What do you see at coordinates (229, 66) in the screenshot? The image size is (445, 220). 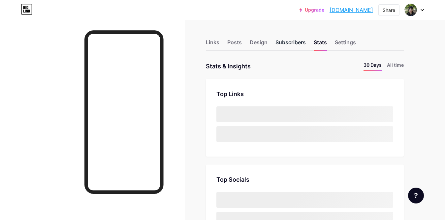 I see `div: Stats & Insights` at bounding box center [229, 66].